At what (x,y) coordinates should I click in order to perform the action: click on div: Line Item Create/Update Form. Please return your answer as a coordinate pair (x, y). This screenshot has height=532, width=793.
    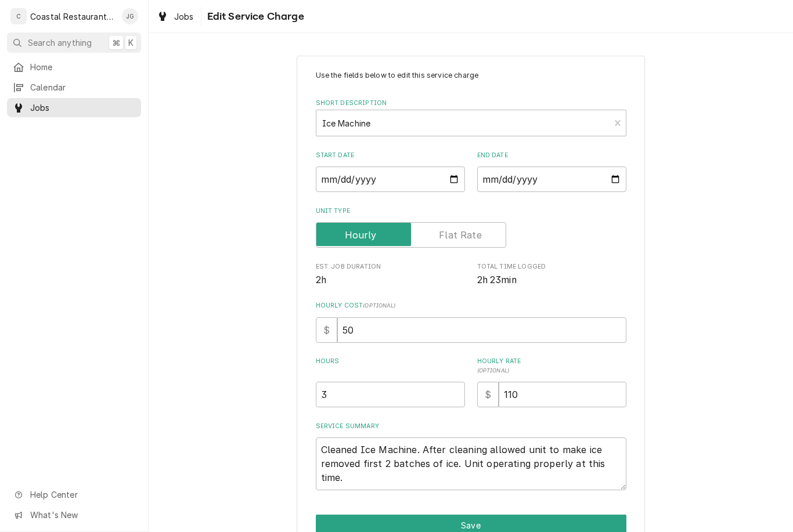
    Looking at the image, I should click on (470, 280).